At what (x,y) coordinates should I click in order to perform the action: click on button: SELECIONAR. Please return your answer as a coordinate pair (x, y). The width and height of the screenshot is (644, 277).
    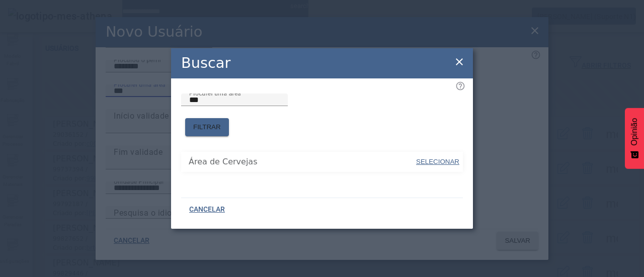
    Looking at the image, I should click on (438, 162).